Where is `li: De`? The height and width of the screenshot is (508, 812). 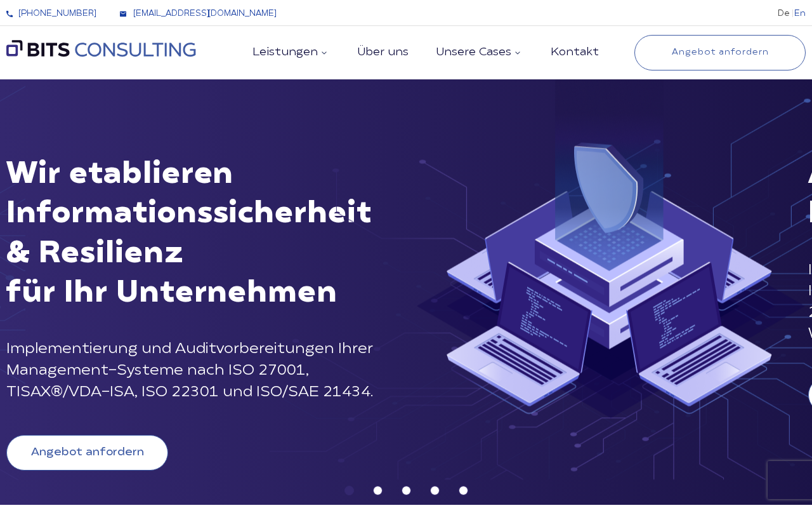 li: De is located at coordinates (783, 14).